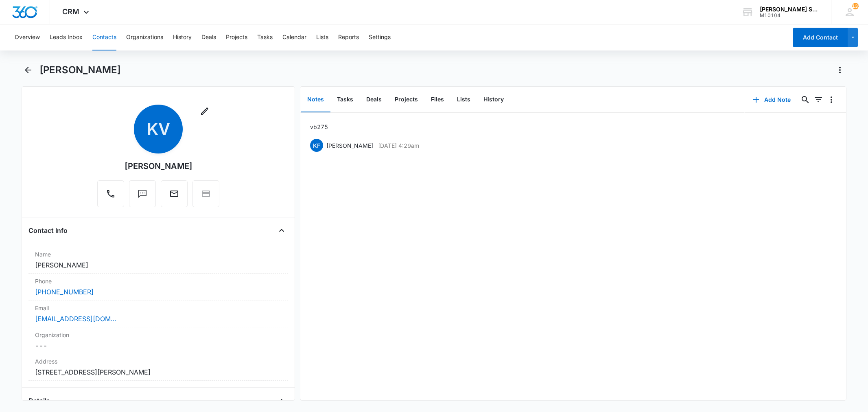 The height and width of the screenshot is (412, 868). Describe the element at coordinates (111, 196) in the screenshot. I see `a: Call` at that location.